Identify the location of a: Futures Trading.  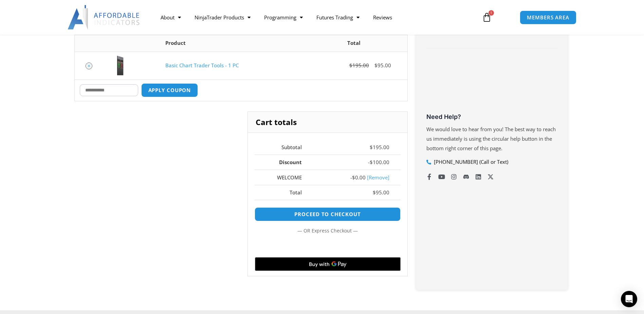
(338, 17).